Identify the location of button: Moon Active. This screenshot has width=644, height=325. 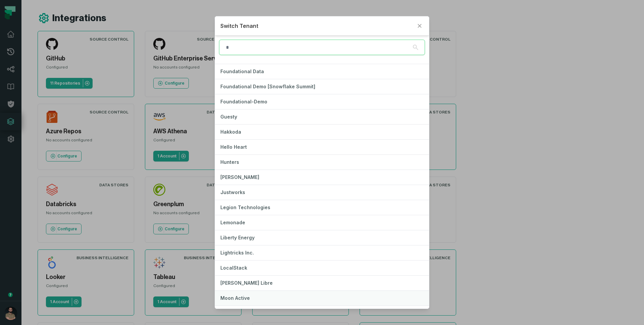
(322, 298).